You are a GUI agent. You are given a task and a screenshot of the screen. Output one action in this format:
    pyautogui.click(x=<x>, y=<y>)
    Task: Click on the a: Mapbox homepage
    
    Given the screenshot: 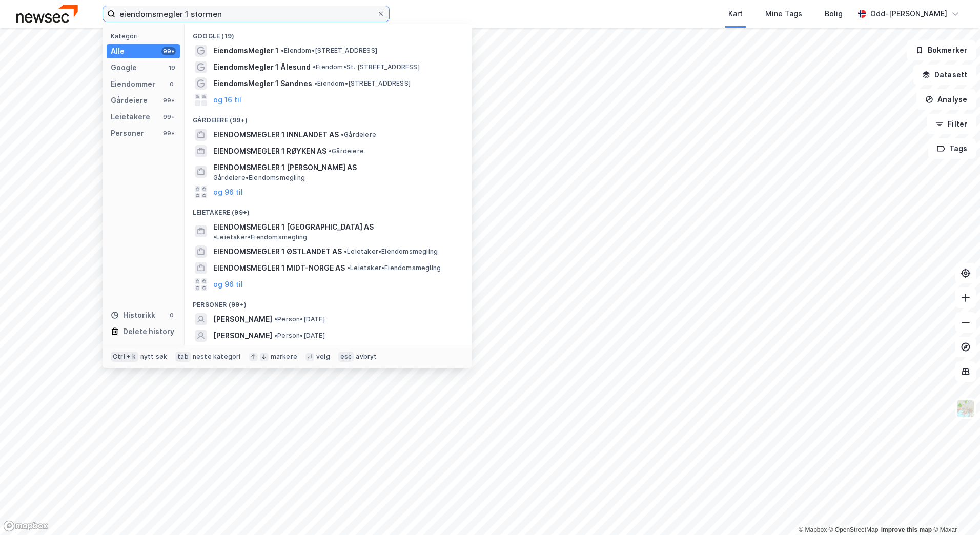 What is the action you would take?
    pyautogui.click(x=26, y=526)
    